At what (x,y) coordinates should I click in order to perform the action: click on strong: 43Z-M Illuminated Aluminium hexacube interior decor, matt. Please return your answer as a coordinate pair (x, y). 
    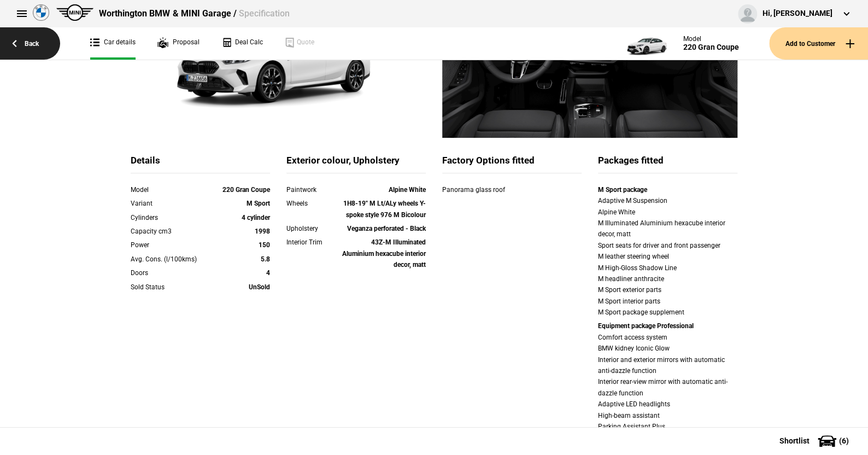
    Looking at the image, I should click on (384, 253).